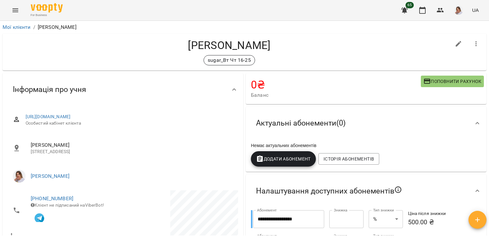 Image resolution: width=489 pixels, height=239 pixels. What do you see at coordinates (349, 159) in the screenshot?
I see `span: Історія абонементів` at bounding box center [349, 159].